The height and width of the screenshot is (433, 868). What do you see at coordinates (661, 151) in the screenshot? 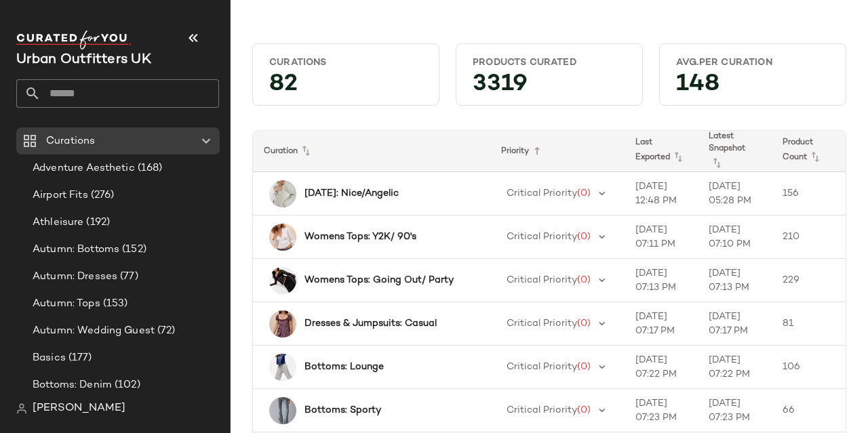
I see `th: Last Exported` at bounding box center [661, 151].